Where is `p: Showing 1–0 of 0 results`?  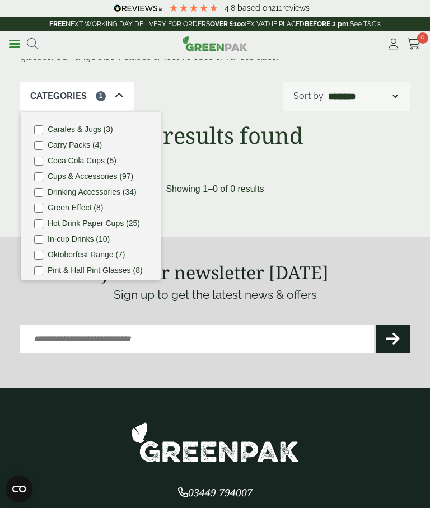
p: Showing 1–0 of 0 results is located at coordinates (214, 189).